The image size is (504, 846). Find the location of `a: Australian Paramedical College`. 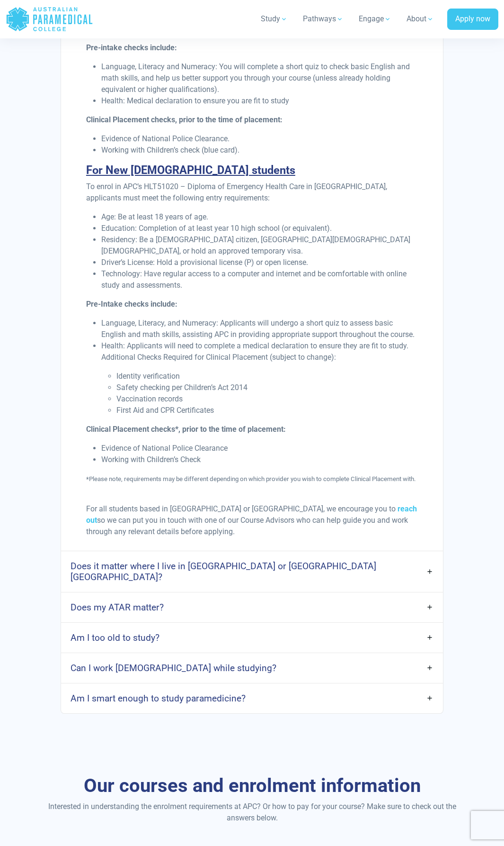

a: Australian Paramedical College is located at coordinates (49, 19).